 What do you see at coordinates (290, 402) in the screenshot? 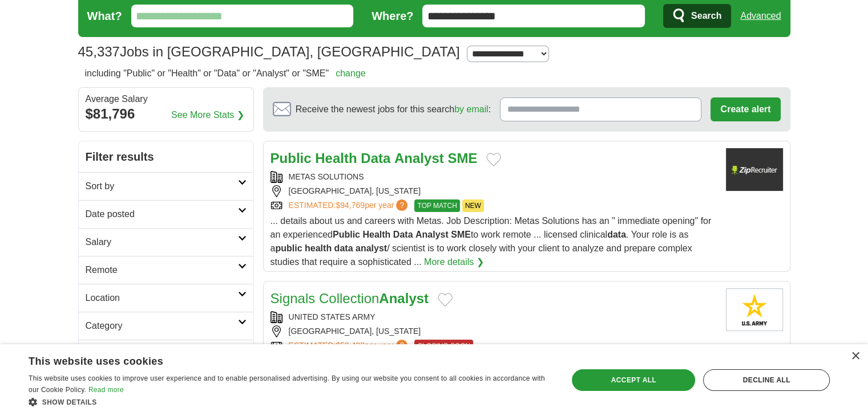
I see `div: Show details` at bounding box center [290, 402].